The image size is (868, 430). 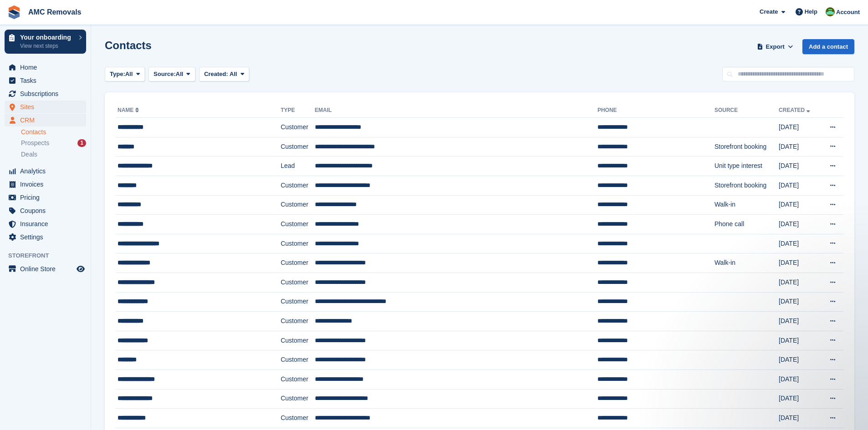 What do you see at coordinates (298, 110) in the screenshot?
I see `th: Type` at bounding box center [298, 110].